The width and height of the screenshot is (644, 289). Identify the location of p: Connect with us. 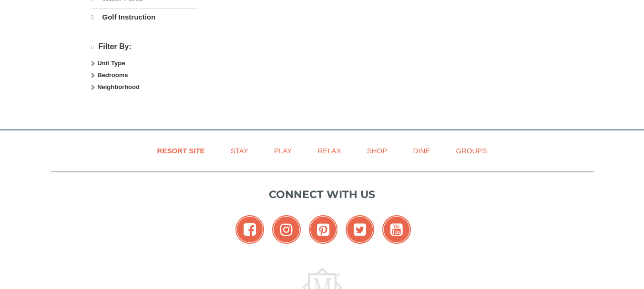
(322, 195).